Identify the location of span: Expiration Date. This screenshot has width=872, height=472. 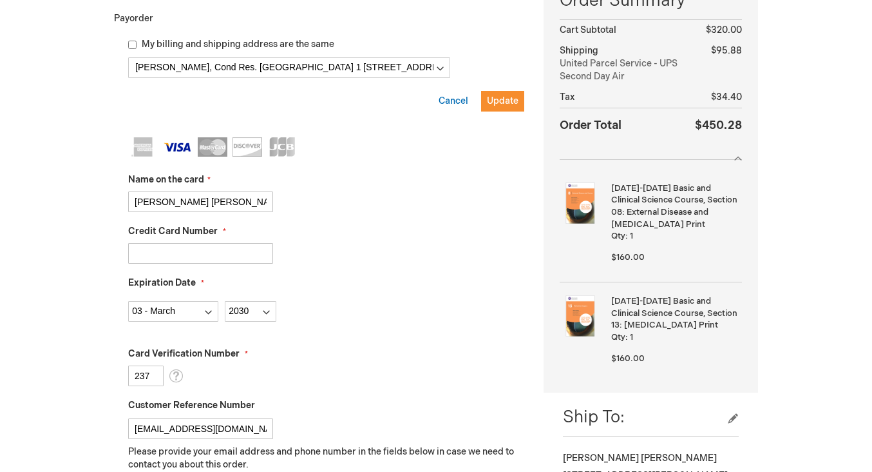
(162, 282).